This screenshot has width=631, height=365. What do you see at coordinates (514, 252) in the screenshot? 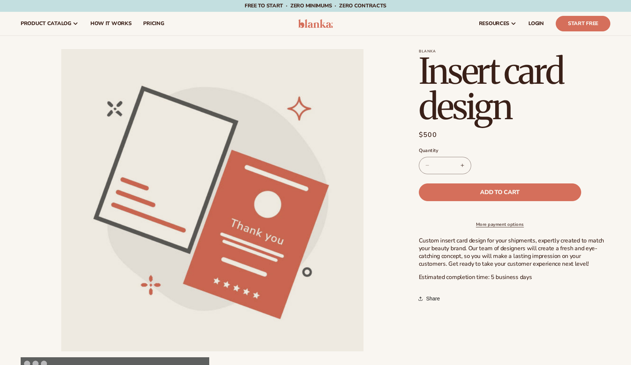
I see `p: Custom insert card design for your shipments, expertly created to match your beauty brand. Our te...` at bounding box center [514, 252].